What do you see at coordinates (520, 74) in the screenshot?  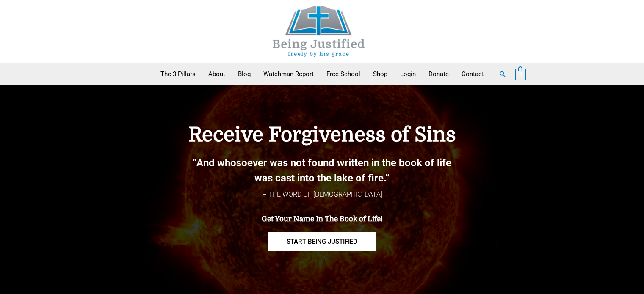 I see `a: View Shopping Cart, empty` at bounding box center [520, 74].